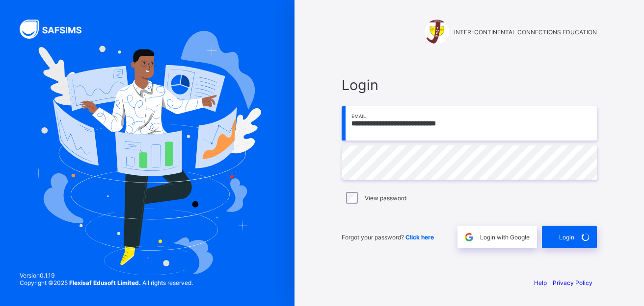 The image size is (644, 306). I want to click on span: Version 0.1.19, so click(106, 276).